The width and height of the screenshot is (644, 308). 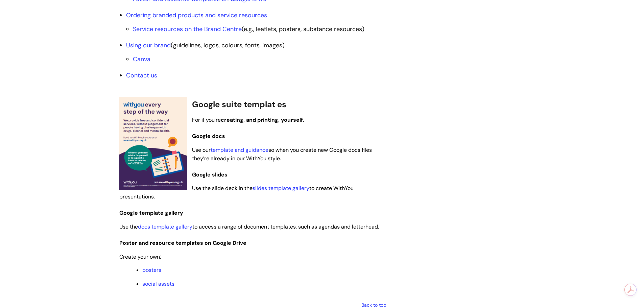 What do you see at coordinates (140, 256) in the screenshot?
I see `span: Create your own:` at bounding box center [140, 256].